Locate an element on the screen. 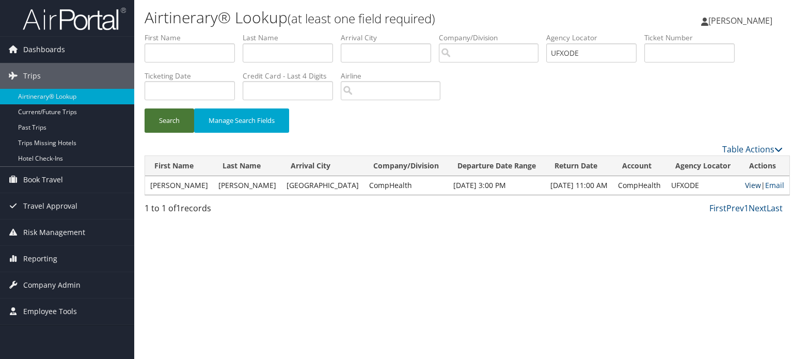 This screenshot has width=793, height=359. a: Table Actions is located at coordinates (752, 149).